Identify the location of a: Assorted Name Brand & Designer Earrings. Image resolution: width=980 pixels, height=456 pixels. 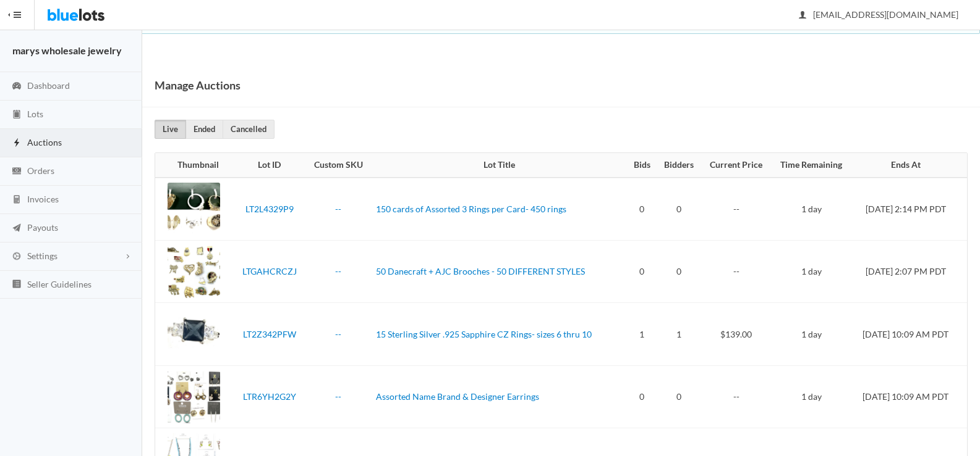
(457, 396).